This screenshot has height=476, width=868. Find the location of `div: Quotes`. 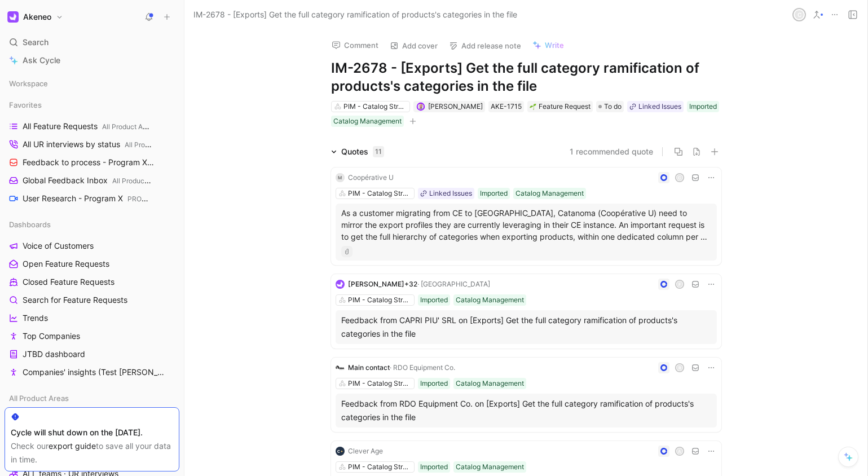

div: Quotes is located at coordinates (363, 152).